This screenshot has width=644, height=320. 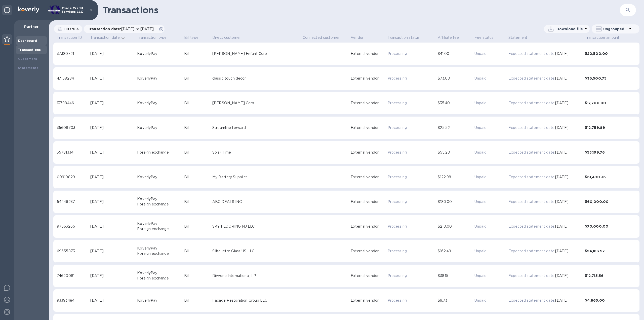 What do you see at coordinates (455, 128) in the screenshot?
I see `div: $25.52` at bounding box center [455, 128].